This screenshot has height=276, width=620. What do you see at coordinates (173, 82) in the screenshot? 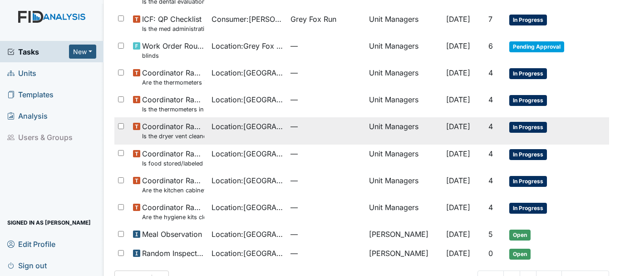
I see `small: Are the thermometers in the freezer reading between 0 degrees and 10 degrees?` at bounding box center [173, 82].